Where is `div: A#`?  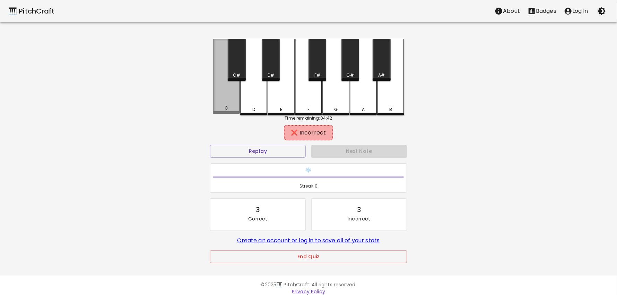
div: A# is located at coordinates (382, 75).